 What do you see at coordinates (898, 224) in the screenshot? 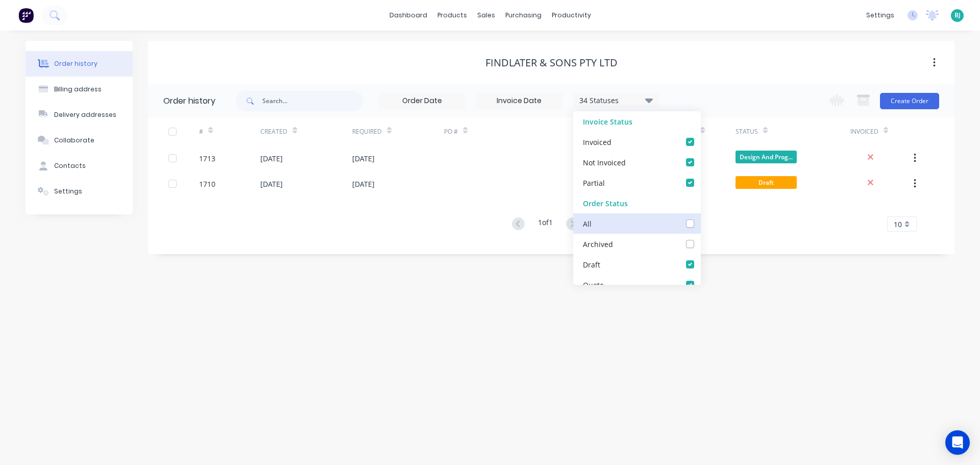
I see `span: 10` at bounding box center [898, 224].